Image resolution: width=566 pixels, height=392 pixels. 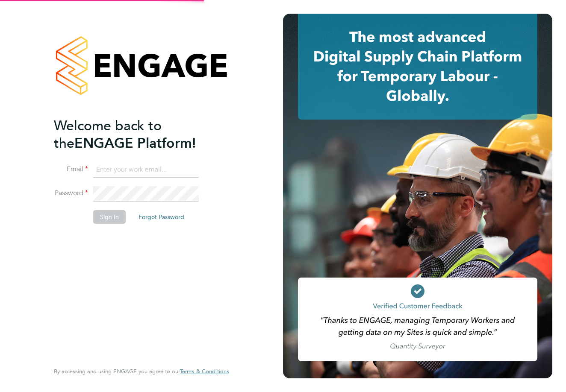 I want to click on label: Email, so click(x=71, y=169).